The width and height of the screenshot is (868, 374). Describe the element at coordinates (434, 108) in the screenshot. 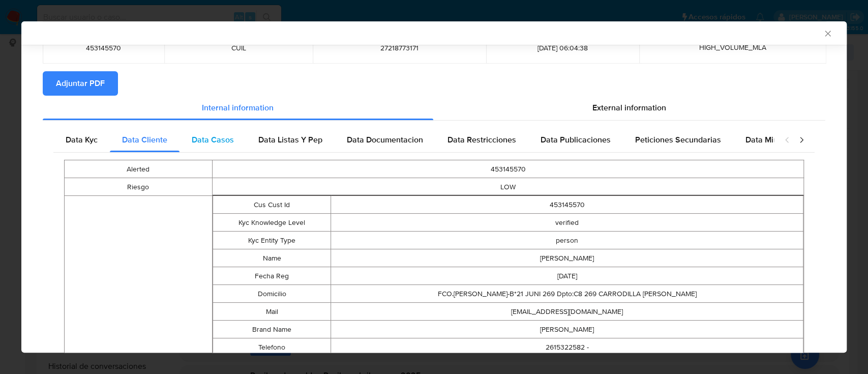

I see `div: Detailed info` at that location.